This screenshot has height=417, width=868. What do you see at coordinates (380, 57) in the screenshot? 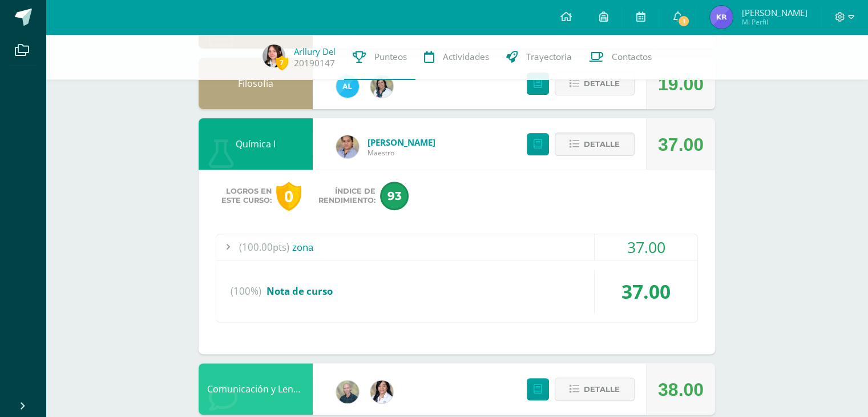
I see `a: Punteos` at bounding box center [380, 57].